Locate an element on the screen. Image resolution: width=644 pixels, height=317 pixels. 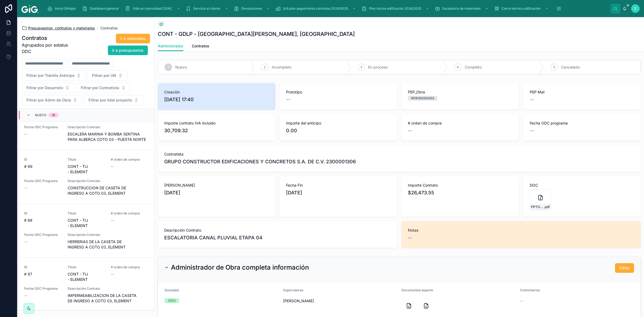
span: Importe Contrato is located at coordinates (460, 185).